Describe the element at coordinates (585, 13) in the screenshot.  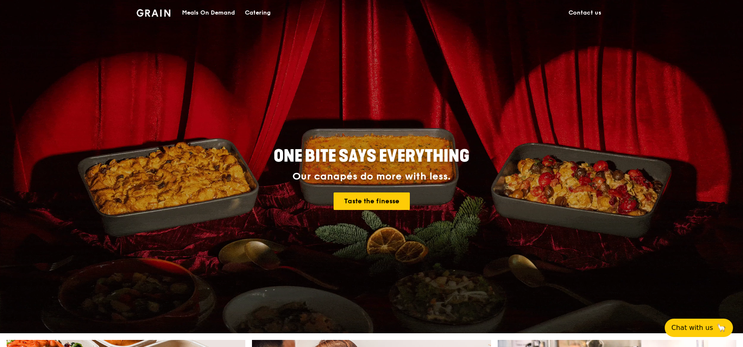
I see `a: Contact us` at that location.